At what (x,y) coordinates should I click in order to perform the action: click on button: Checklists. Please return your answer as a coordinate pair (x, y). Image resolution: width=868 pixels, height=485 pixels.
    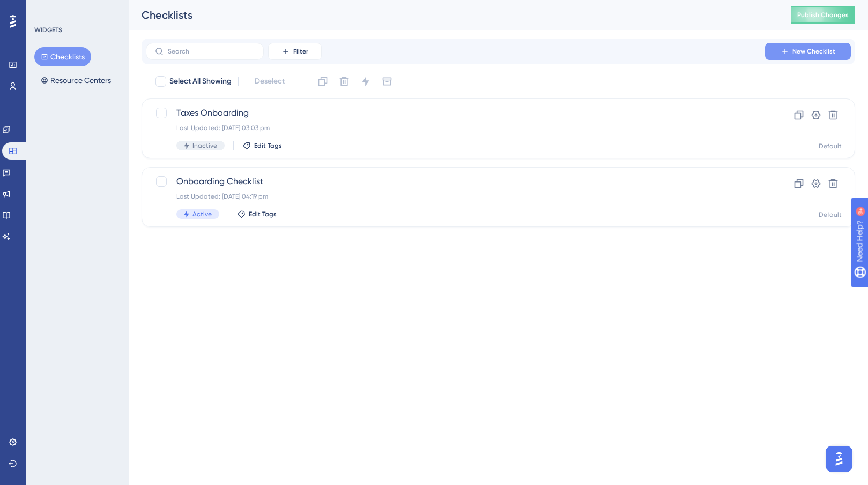
    Looking at the image, I should click on (63, 57).